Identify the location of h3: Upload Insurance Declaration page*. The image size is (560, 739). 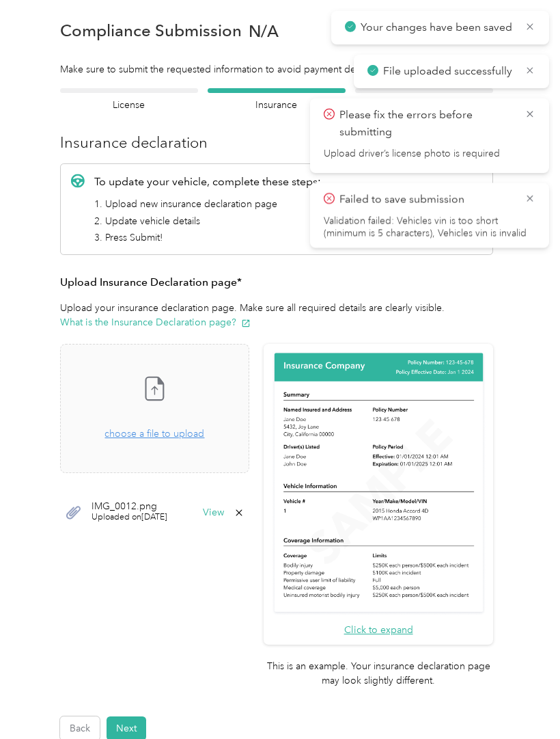
(276, 282).